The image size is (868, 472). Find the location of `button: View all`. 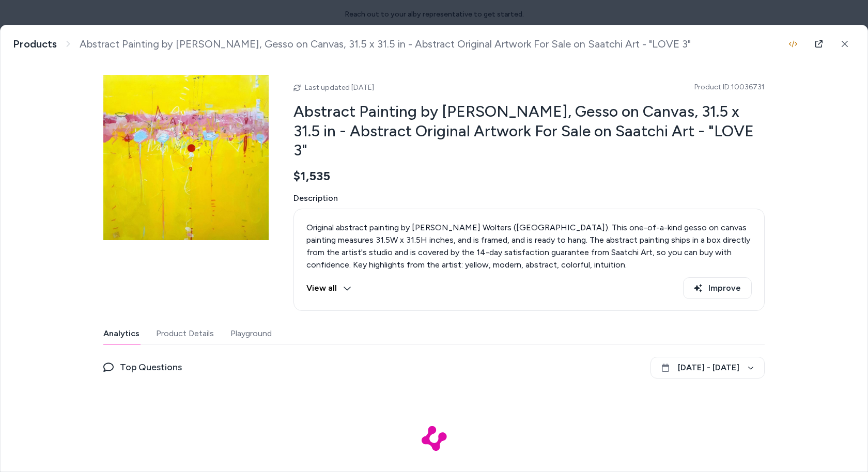

button: View all is located at coordinates (328, 288).